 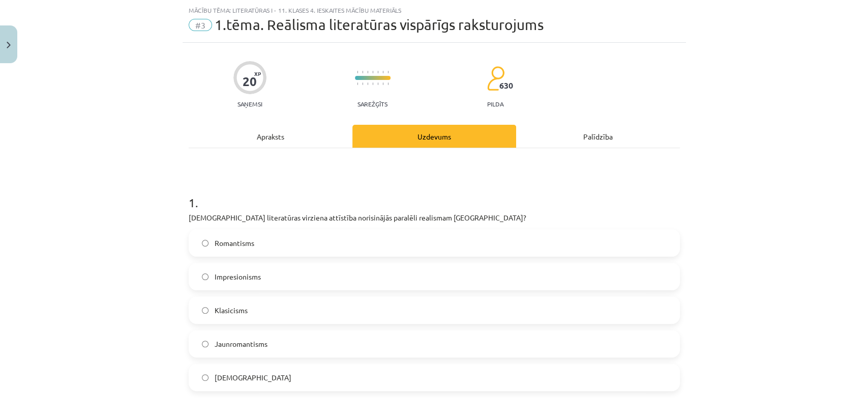 What do you see at coordinates (506, 85) in the screenshot?
I see `span: 630` at bounding box center [506, 85].